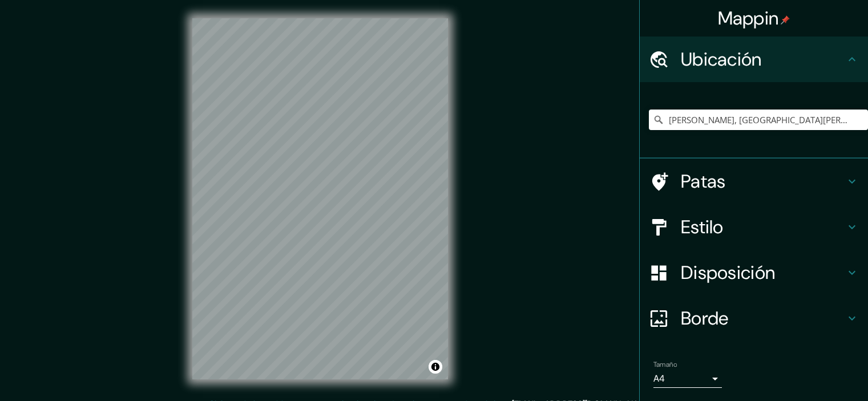  I want to click on canvas: Mapa, so click(321, 199).